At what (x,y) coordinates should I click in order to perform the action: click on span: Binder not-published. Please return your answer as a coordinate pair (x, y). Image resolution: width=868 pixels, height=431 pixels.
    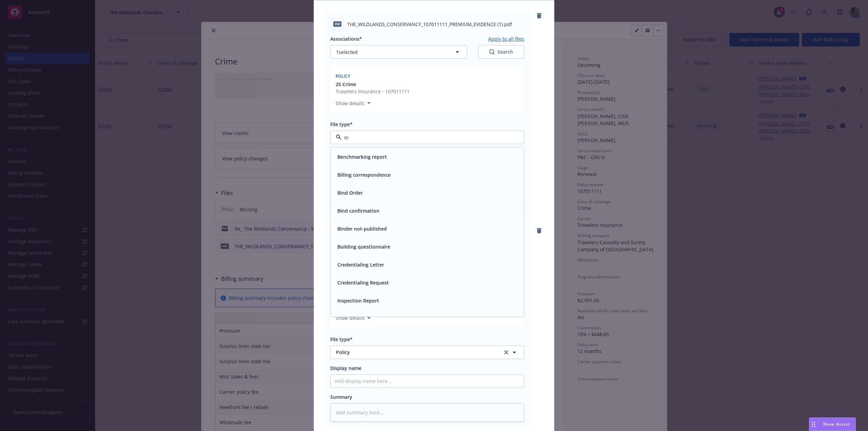
    Looking at the image, I should click on (362, 228).